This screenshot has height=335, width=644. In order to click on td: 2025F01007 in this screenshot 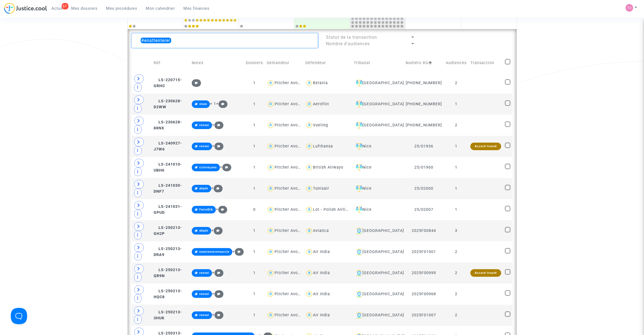, I will do `click(424, 315)`.